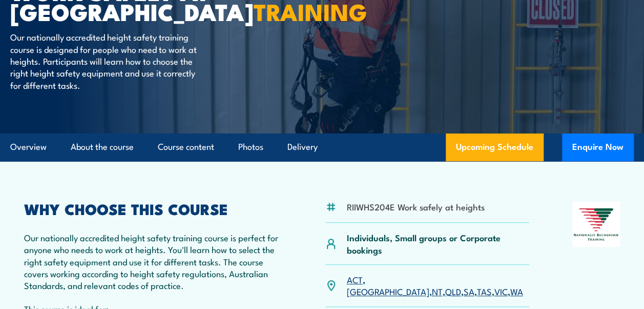 The width and height of the screenshot is (644, 309). What do you see at coordinates (354, 279) in the screenshot?
I see `a: ACT` at bounding box center [354, 279].